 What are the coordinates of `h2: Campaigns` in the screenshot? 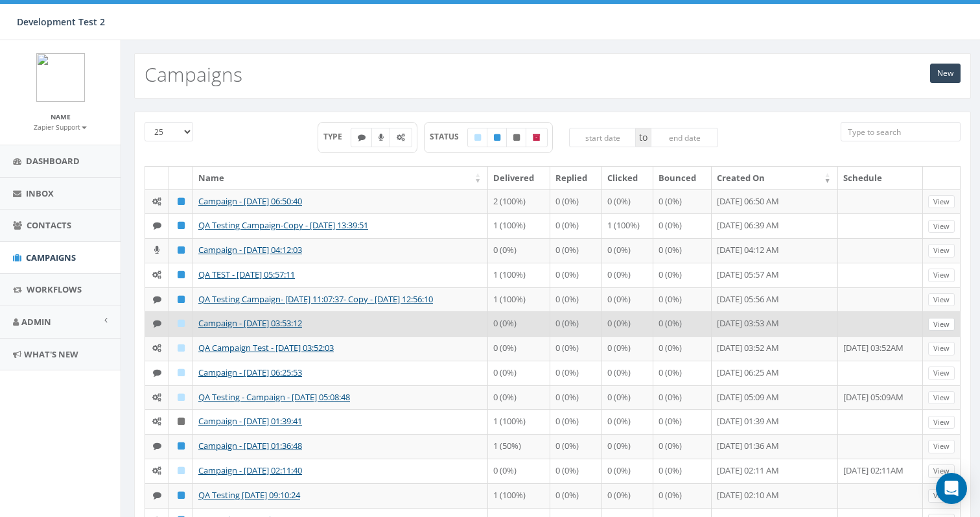 It's located at (194, 74).